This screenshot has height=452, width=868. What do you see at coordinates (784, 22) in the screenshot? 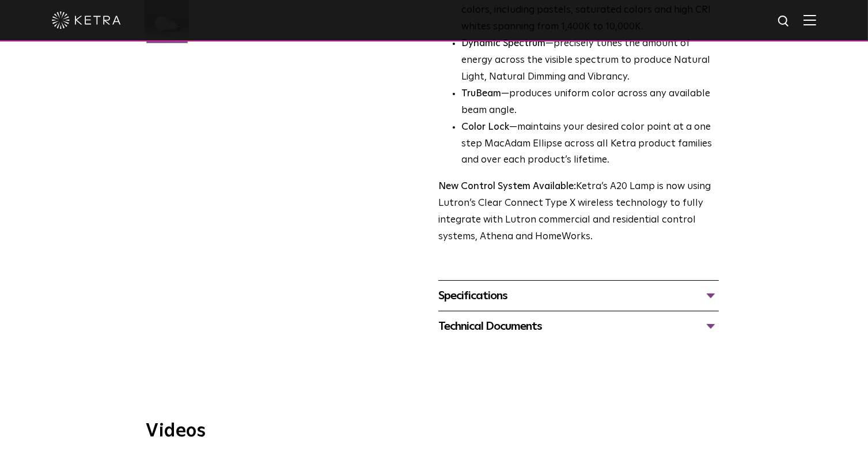
I see `img: search icon` at bounding box center [784, 22].